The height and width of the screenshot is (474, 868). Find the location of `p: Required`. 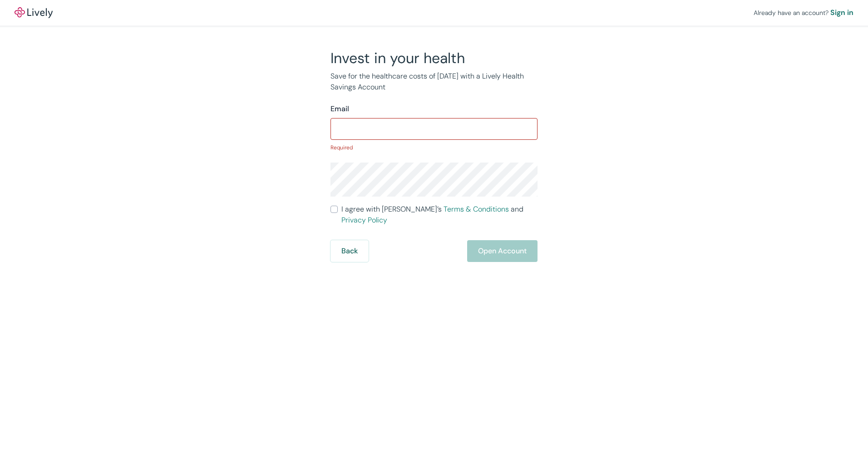

p: Required is located at coordinates (434, 148).